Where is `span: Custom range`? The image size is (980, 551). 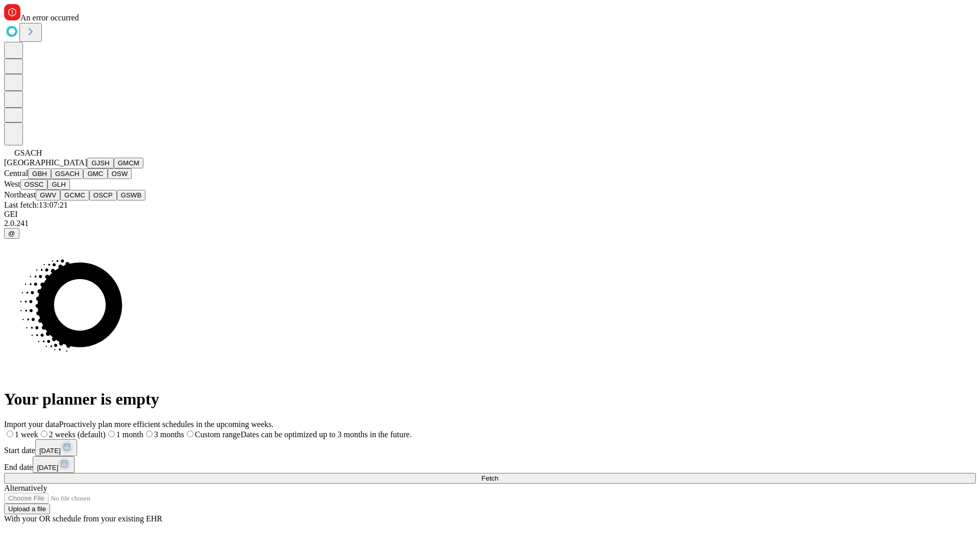
span: Custom range is located at coordinates (218, 434).